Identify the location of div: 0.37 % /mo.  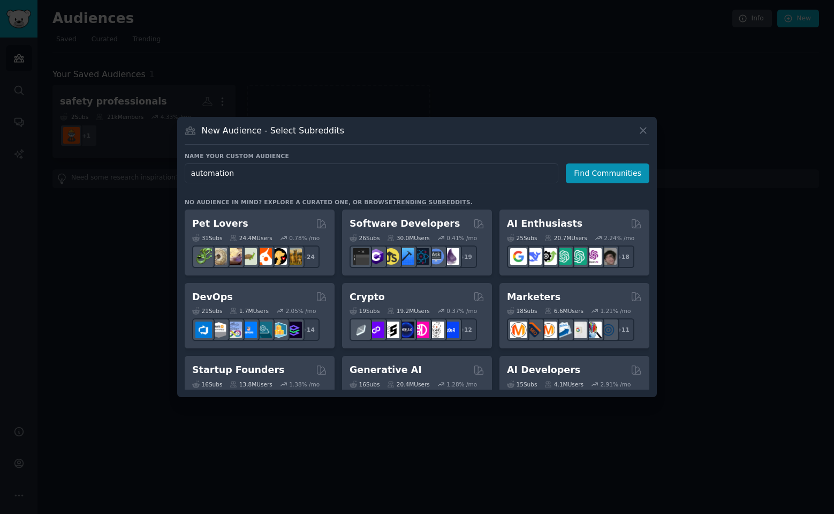
(462, 311).